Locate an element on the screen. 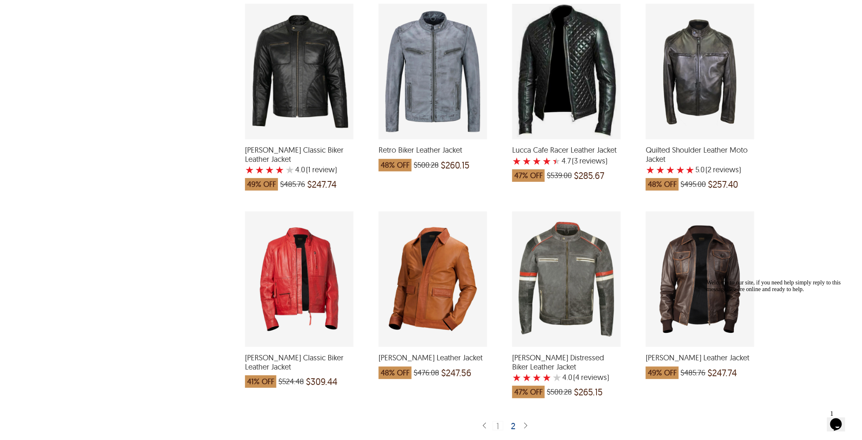 The height and width of the screenshot is (440, 862). span: $524.48 is located at coordinates (291, 382).